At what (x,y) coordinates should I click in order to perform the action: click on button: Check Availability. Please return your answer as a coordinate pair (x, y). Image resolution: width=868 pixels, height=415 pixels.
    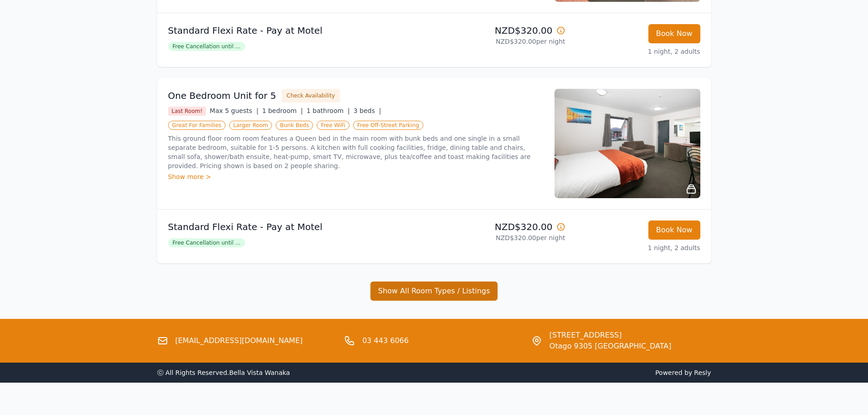
    Looking at the image, I should click on (311, 96).